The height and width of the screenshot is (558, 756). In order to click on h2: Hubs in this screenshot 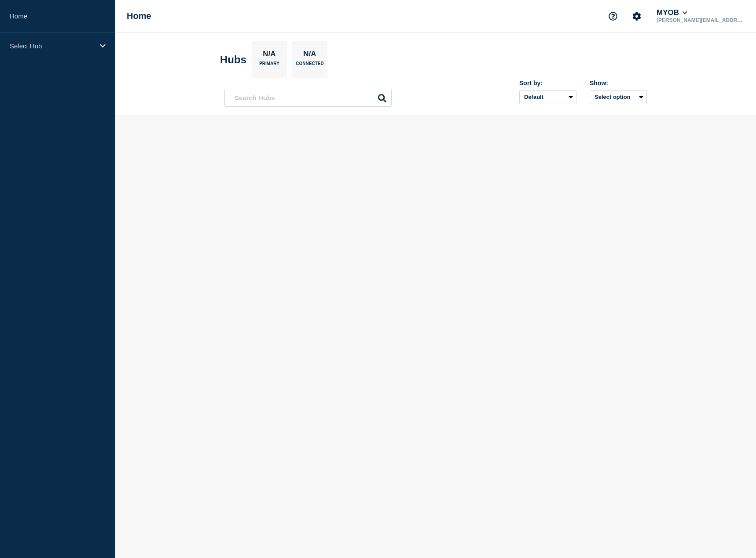, I will do `click(233, 60)`.